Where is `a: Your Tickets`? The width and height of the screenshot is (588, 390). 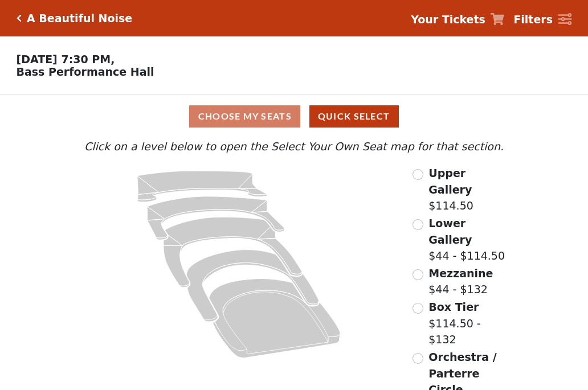
a: Your Tickets is located at coordinates (457, 19).